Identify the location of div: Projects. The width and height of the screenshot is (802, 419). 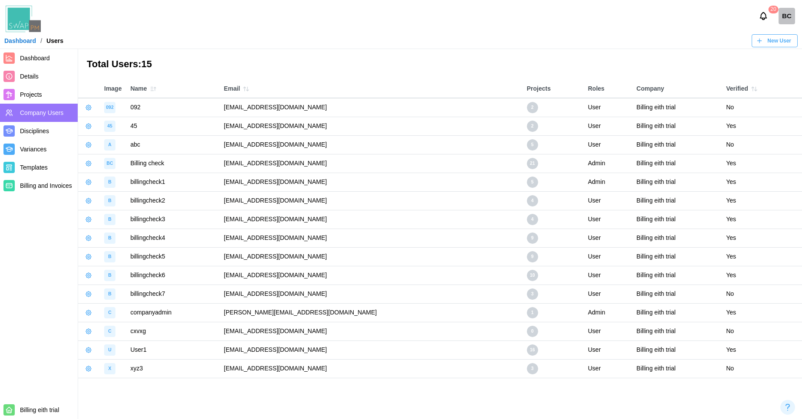
(553, 89).